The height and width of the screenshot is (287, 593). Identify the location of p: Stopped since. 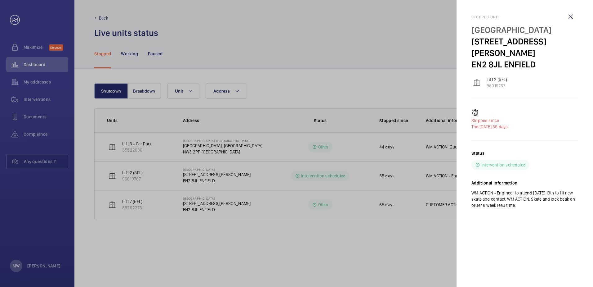
(525, 120).